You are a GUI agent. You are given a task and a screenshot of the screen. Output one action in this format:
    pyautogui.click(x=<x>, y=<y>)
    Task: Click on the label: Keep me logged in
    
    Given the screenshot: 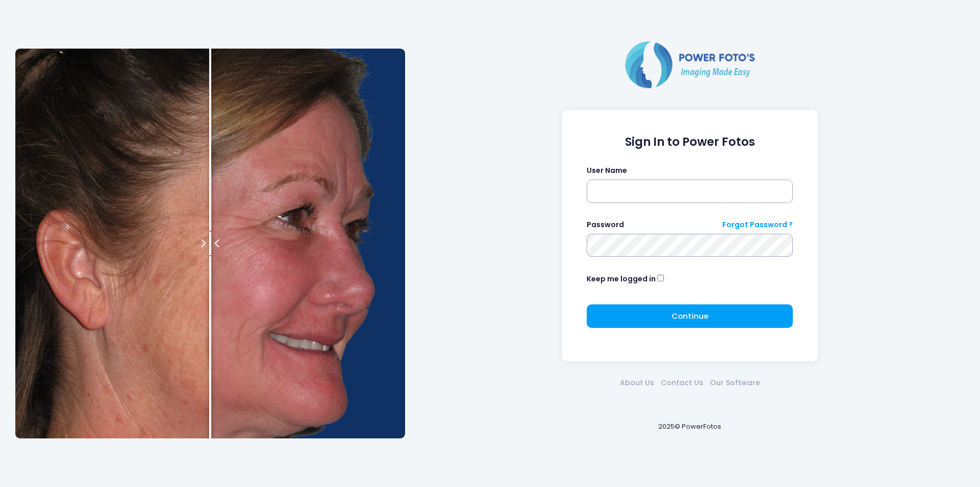 What is the action you would take?
    pyautogui.click(x=622, y=278)
    